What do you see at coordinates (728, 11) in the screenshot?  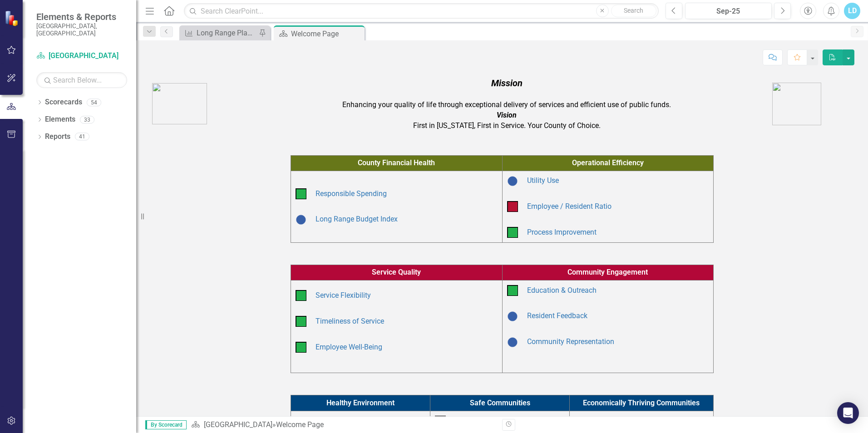 I see `button: Sep-25` at bounding box center [728, 11].